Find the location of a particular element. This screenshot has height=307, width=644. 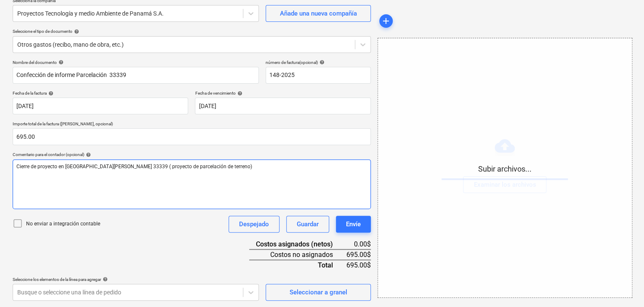

div: Subir archivos...Examinar los archivos is located at coordinates (505, 168).